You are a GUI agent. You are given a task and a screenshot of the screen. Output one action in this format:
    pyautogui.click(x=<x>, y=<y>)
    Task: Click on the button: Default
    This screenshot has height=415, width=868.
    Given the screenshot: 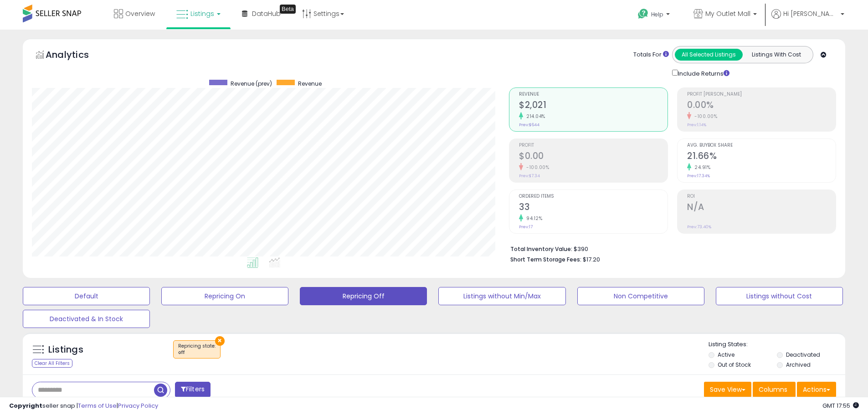 What is the action you would take?
    pyautogui.click(x=86, y=296)
    